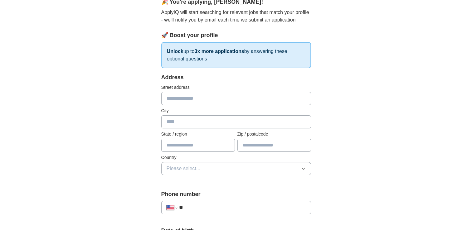 This screenshot has height=230, width=472. Describe the element at coordinates (183, 169) in the screenshot. I see `span: Please select...` at that location.